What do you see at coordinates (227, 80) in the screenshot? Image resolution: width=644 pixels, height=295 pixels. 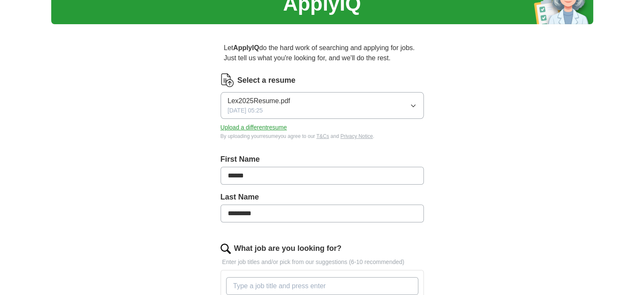 I see `img: CV Icon` at bounding box center [227, 80].